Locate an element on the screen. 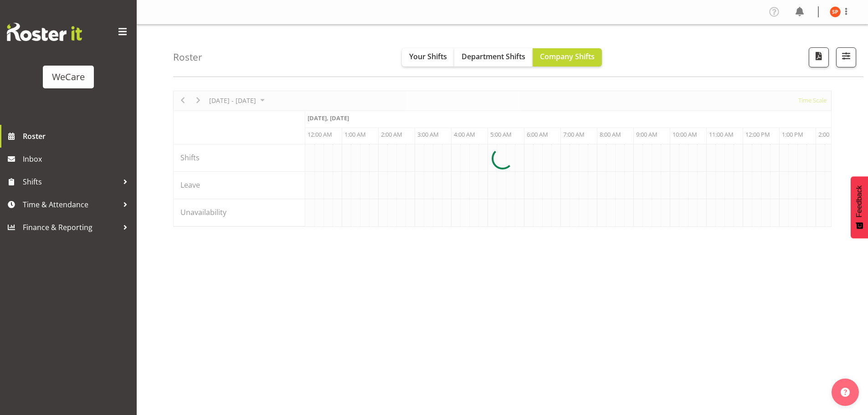 This screenshot has height=415, width=868. span: Inbox is located at coordinates (78, 159).